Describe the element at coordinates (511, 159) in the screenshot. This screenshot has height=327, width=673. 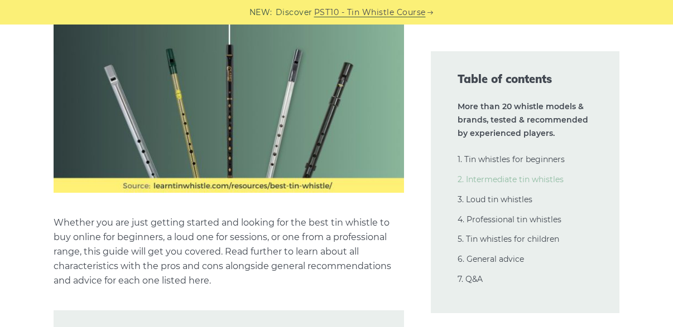
I see `a: 1. Tin whistles for beginners` at that location.